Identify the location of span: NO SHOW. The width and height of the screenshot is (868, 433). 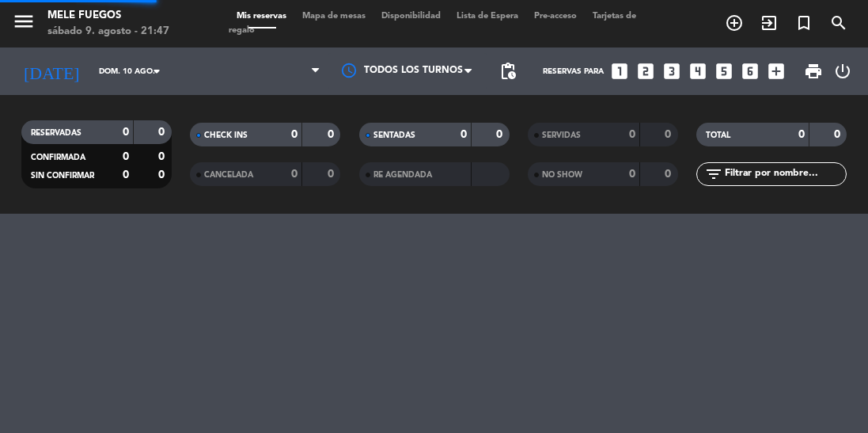
(562, 175).